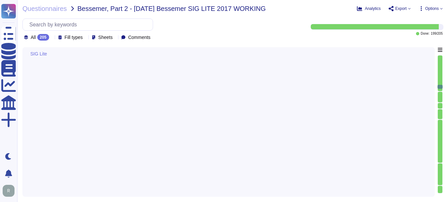 This screenshot has height=202, width=448. I want to click on span: Fill types, so click(74, 37).